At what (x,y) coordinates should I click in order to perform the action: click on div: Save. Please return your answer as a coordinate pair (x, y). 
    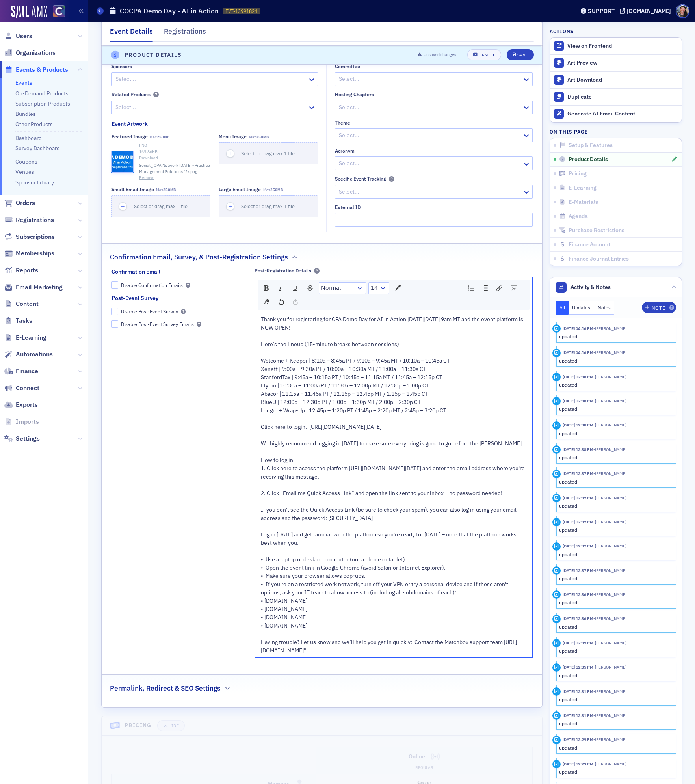
    Looking at the image, I should click on (523, 55).